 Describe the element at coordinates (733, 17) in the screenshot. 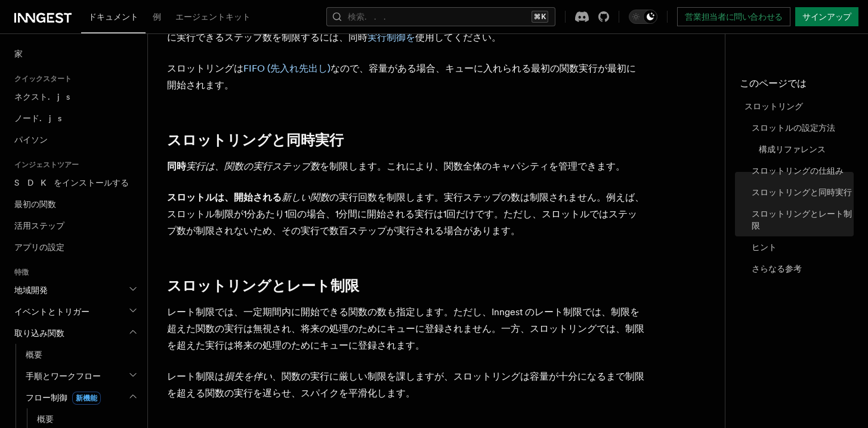

I see `font: 営業担当者に問い合わせる` at that location.